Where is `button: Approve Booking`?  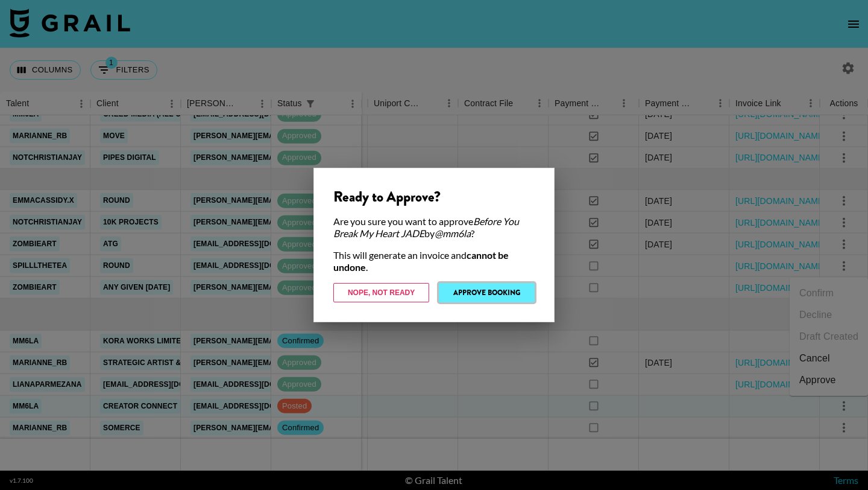 button: Approve Booking is located at coordinates (487, 293).